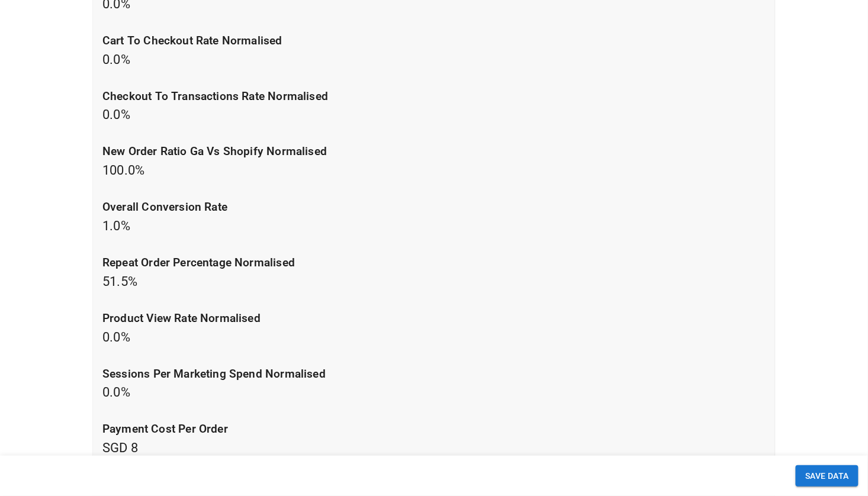 Image resolution: width=868 pixels, height=496 pixels. What do you see at coordinates (434, 439) in the screenshot?
I see `p: SGD 8` at bounding box center [434, 439].